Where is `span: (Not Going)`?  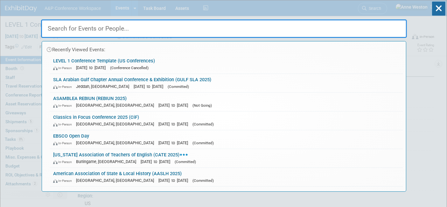 span: (Not Going) is located at coordinates (202, 105).